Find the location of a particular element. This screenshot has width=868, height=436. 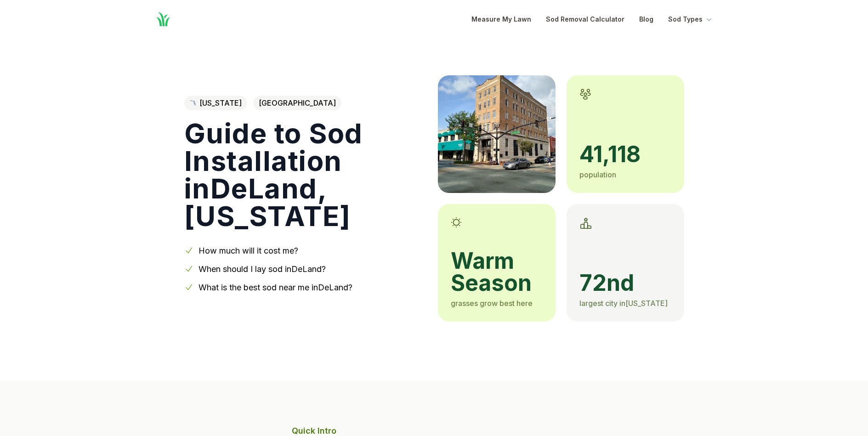

span: grasses grow best here is located at coordinates (491, 303).